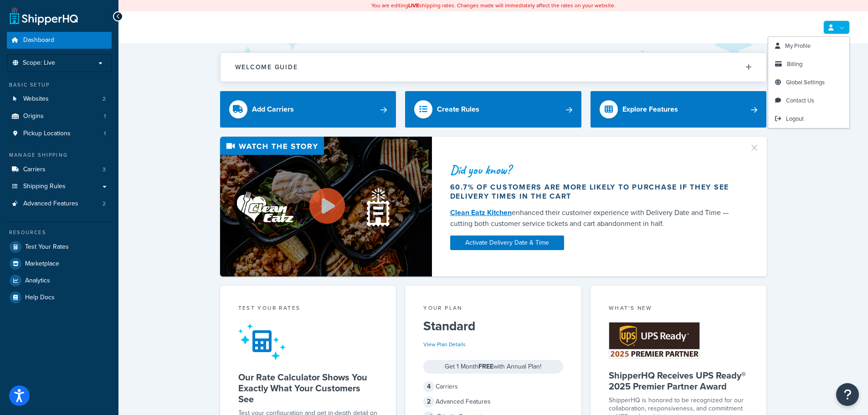 This screenshot has height=415, width=868. I want to click on a: Marketplace, so click(60, 264).